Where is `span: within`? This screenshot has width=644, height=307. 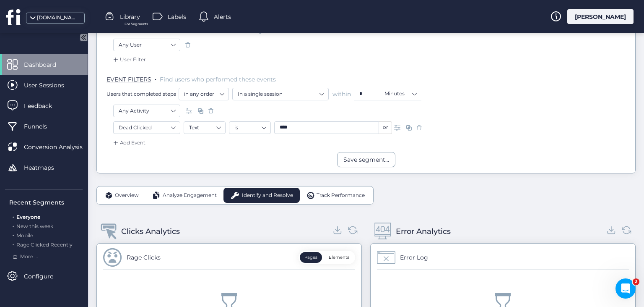 span: within is located at coordinates (342, 94).